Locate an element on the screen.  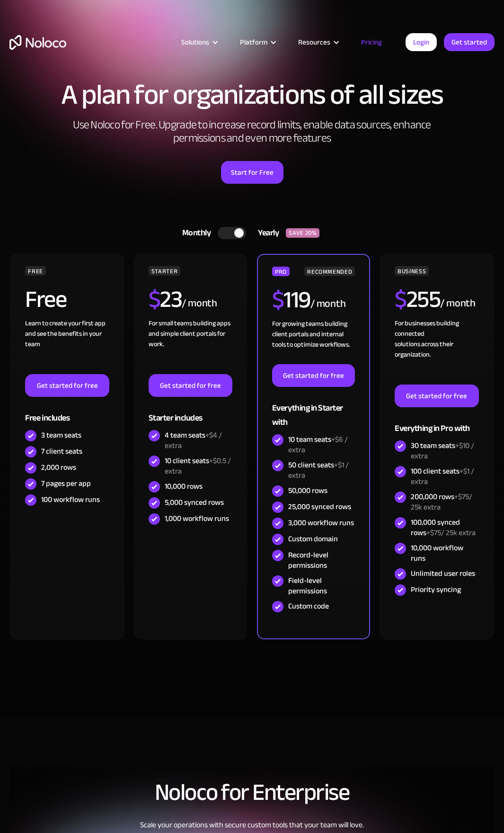
div: Field-level permissions is located at coordinates (322, 586).